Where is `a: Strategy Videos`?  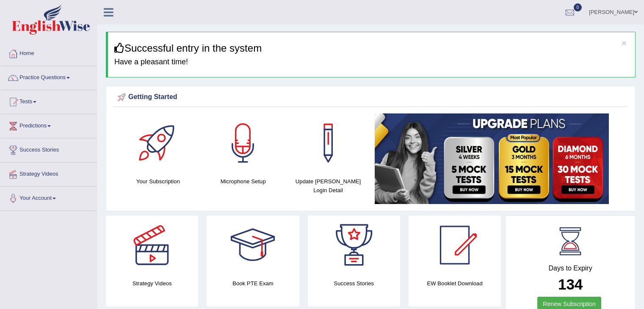 a: Strategy Videos is located at coordinates (49, 173).